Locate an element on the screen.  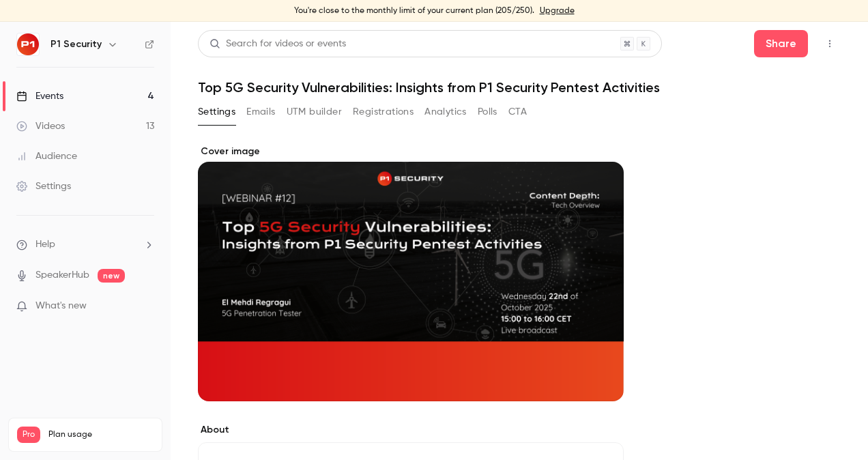
button: Analytics is located at coordinates (445, 112).